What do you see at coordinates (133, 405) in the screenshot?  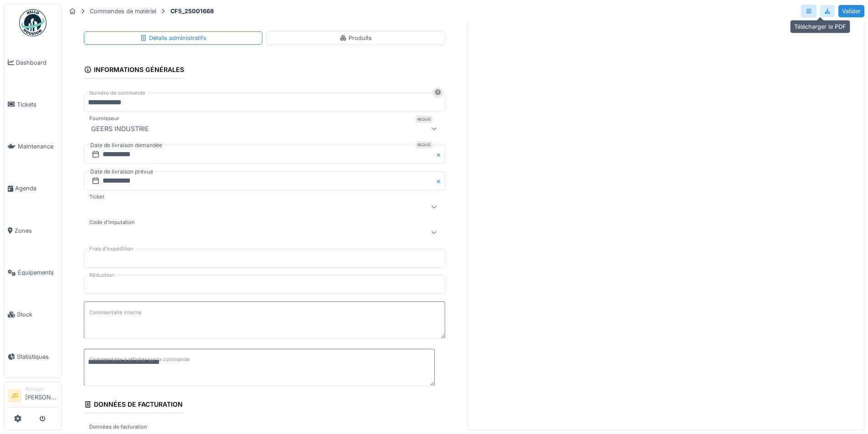 I see `div: Données de facturation` at bounding box center [133, 405].